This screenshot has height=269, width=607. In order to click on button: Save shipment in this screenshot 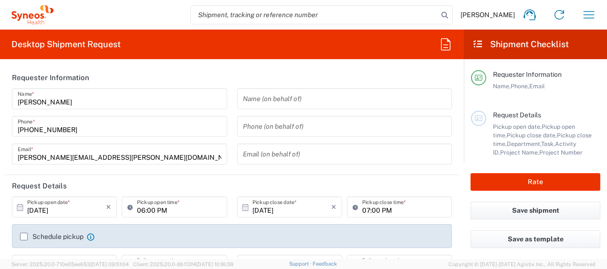, I will do `click(535, 210)`.